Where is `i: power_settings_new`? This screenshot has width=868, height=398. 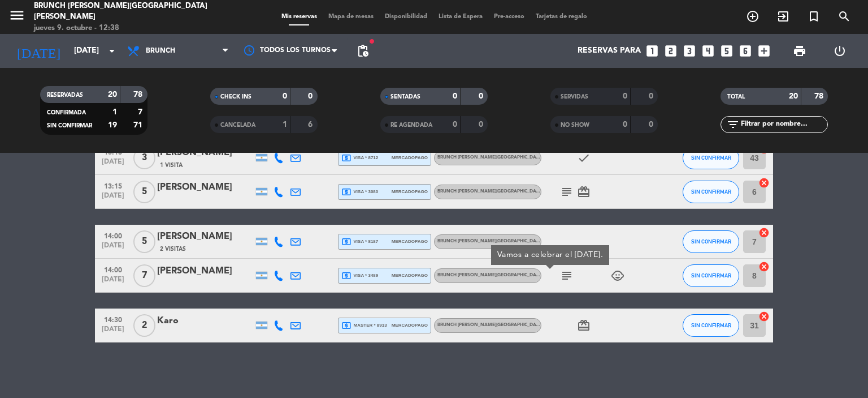
i: power_settings_new is located at coordinates (840, 51).